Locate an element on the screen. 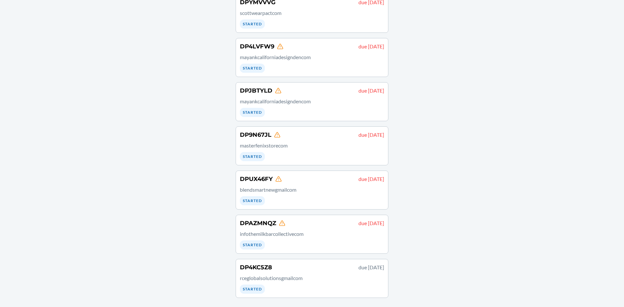 The image size is (624, 307). p: blendsmartnewgmailcom is located at coordinates (312, 190).